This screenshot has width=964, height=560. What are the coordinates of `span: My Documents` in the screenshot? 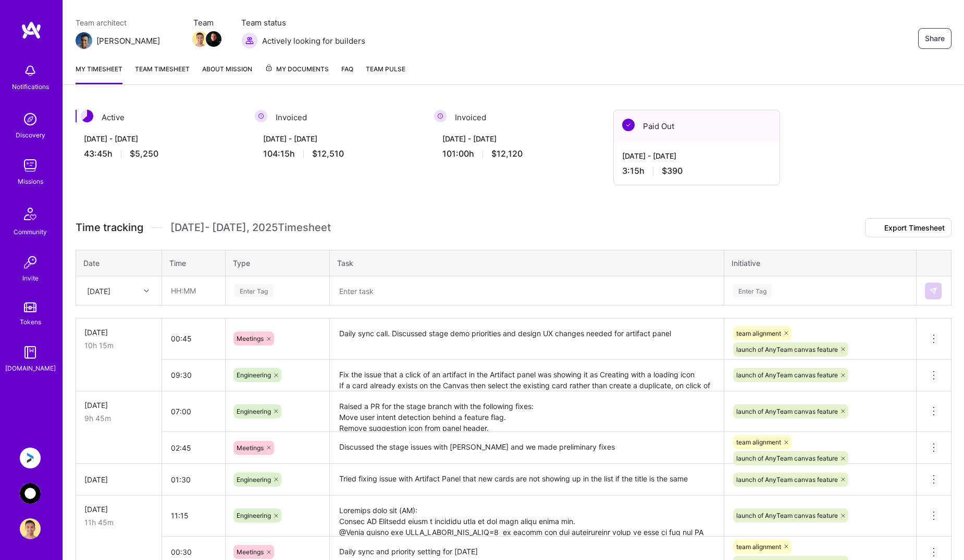 It's located at (296, 69).